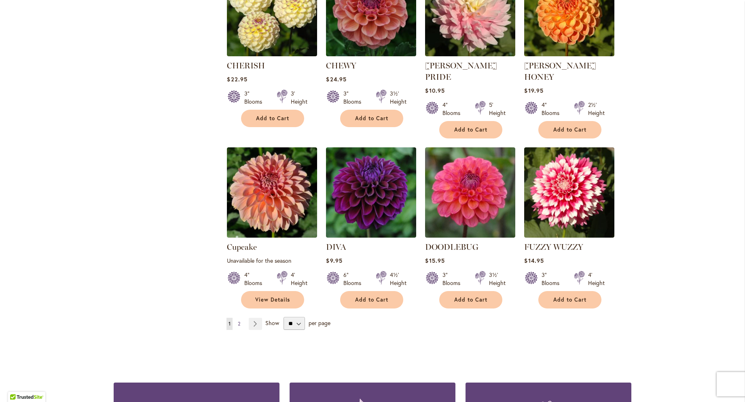  I want to click on img: DOODLEBUG, so click(470, 192).